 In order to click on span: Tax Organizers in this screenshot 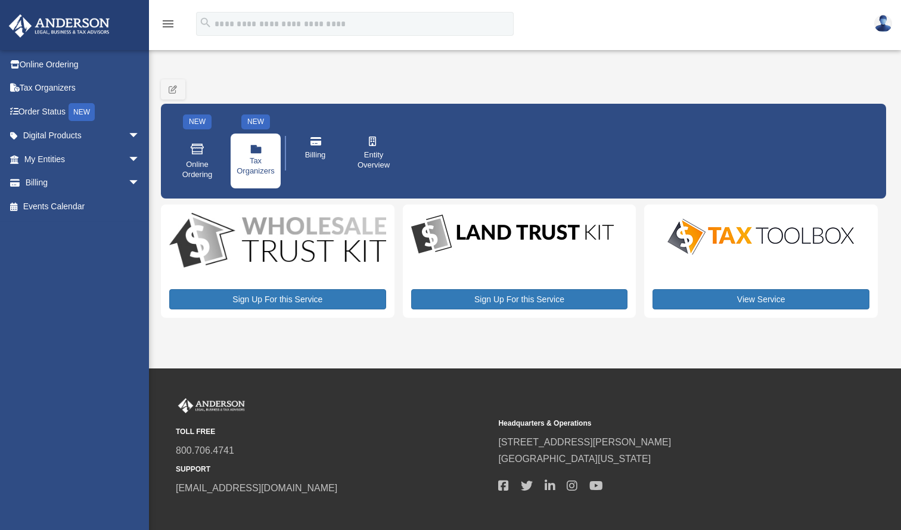, I will do `click(256, 166)`.